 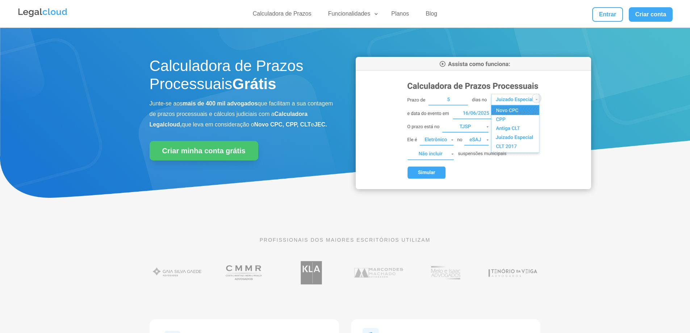 I want to click on a: Criar conta, so click(x=651, y=14).